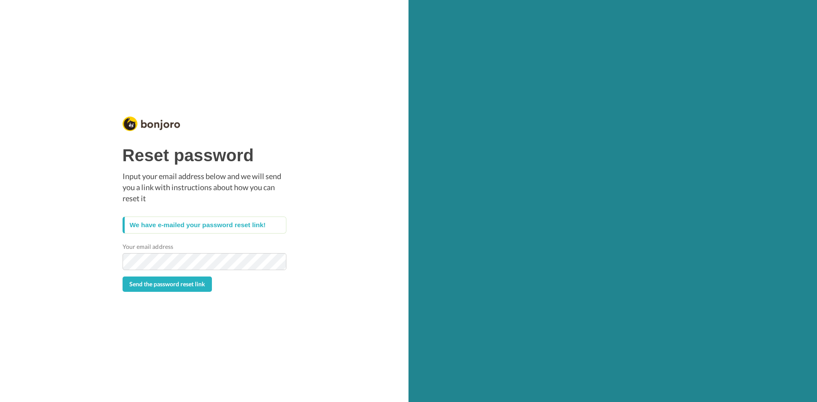 This screenshot has height=402, width=817. What do you see at coordinates (148, 246) in the screenshot?
I see `label: Your email address` at bounding box center [148, 246].